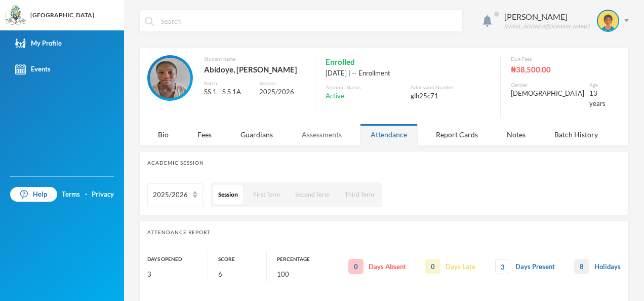 Image resolution: width=644 pixels, height=301 pixels. I want to click on div: SS 1 - S S 1A, so click(228, 92).